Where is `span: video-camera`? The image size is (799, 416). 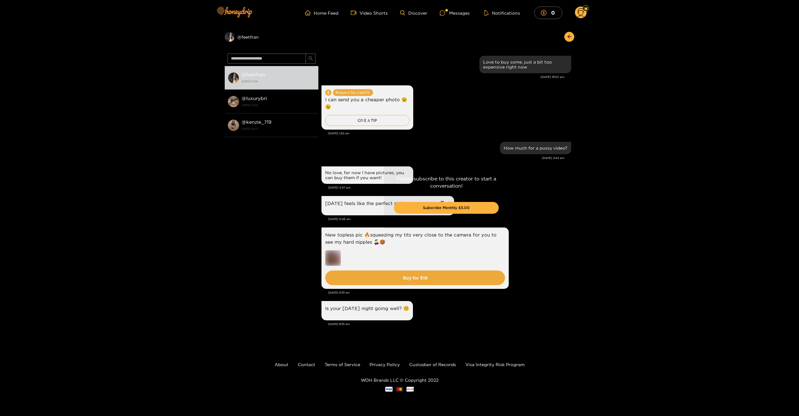
span: video-camera is located at coordinates (355, 13).